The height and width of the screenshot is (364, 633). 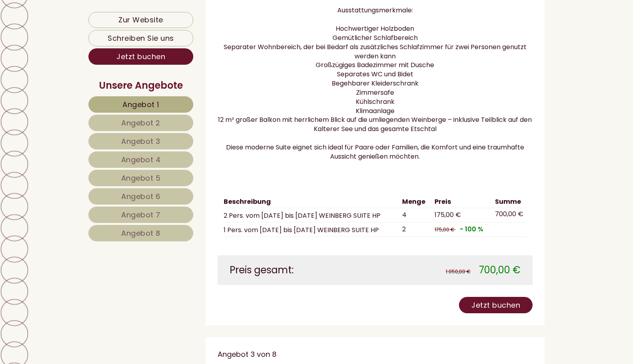 I want to click on th: Beschreibung, so click(x=311, y=202).